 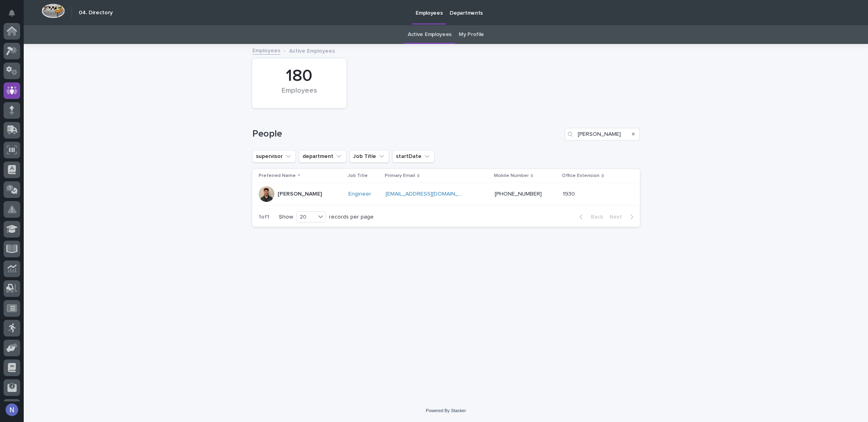 What do you see at coordinates (512, 175) in the screenshot?
I see `p: Mobile Number` at bounding box center [512, 175].